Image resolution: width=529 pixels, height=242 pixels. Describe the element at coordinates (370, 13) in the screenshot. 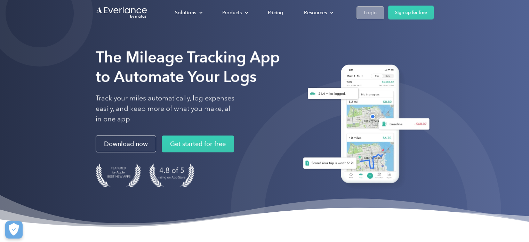

I see `div: Login` at that location.